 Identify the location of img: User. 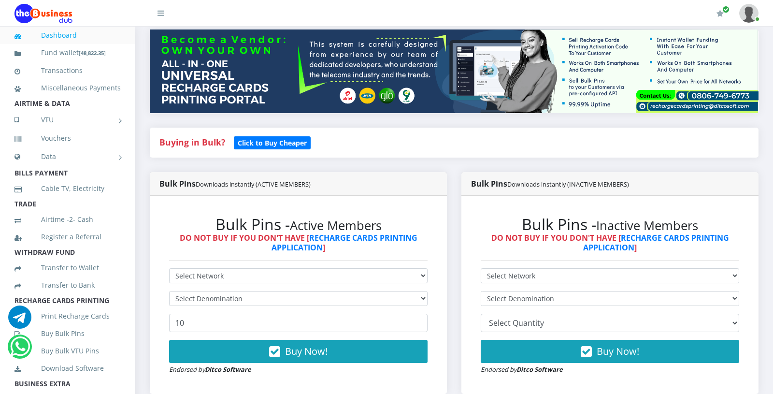
(749, 13).